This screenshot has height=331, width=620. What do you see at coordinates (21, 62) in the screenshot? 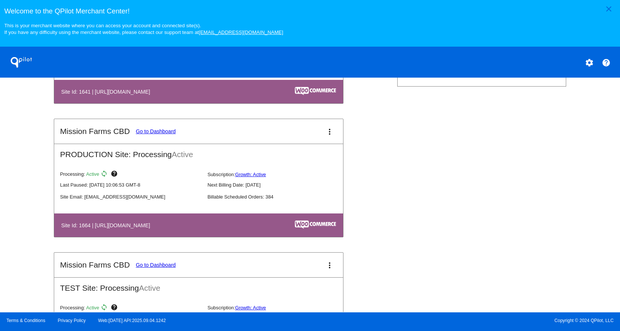
I see `h1: QPilot` at bounding box center [21, 62].